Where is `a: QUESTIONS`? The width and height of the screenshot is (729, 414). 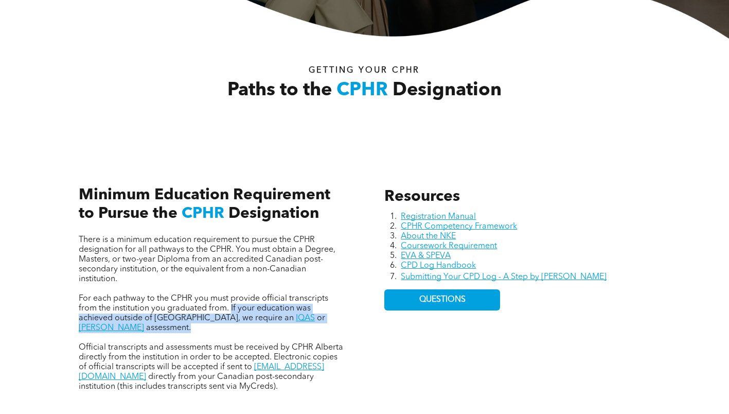
a: QUESTIONS is located at coordinates (442, 300).